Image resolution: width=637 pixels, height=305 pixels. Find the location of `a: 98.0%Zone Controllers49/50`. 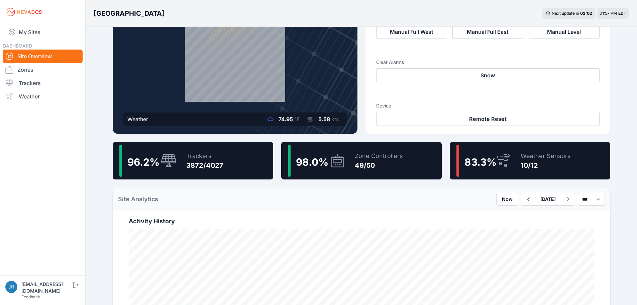

a: 98.0%Zone Controllers49/50 is located at coordinates (361, 161).